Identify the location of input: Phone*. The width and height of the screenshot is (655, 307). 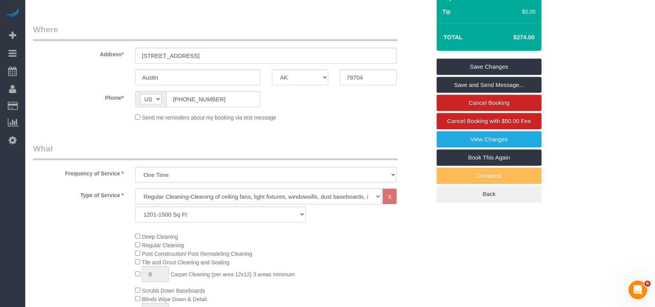
(213, 99).